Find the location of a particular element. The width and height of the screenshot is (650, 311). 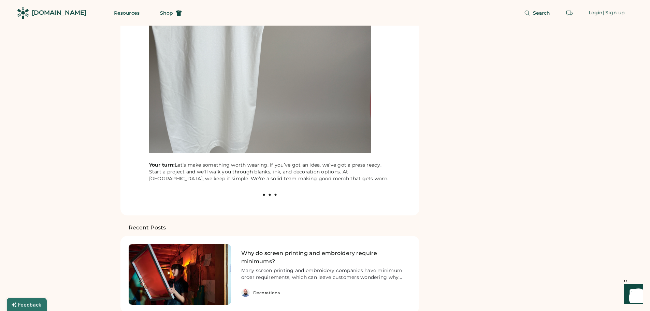

font: Many screen printing and embroidery companies have minimum order requirements, which can leave cu... is located at coordinates (322, 274).